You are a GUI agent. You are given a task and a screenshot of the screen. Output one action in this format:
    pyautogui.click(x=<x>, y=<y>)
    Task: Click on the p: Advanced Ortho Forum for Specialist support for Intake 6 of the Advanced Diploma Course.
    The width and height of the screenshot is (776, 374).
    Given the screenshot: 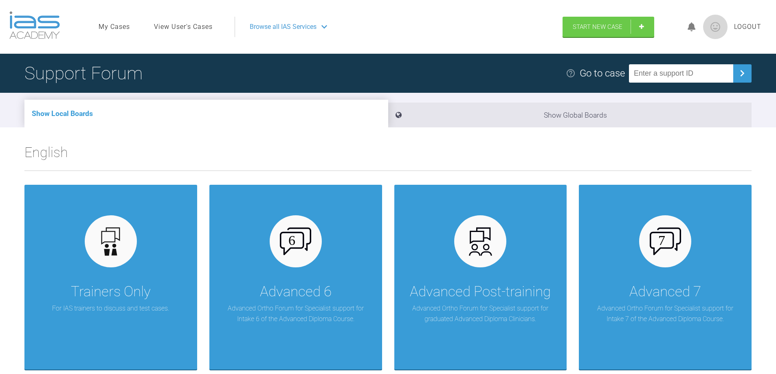 What is the action you would take?
    pyautogui.click(x=296, y=314)
    